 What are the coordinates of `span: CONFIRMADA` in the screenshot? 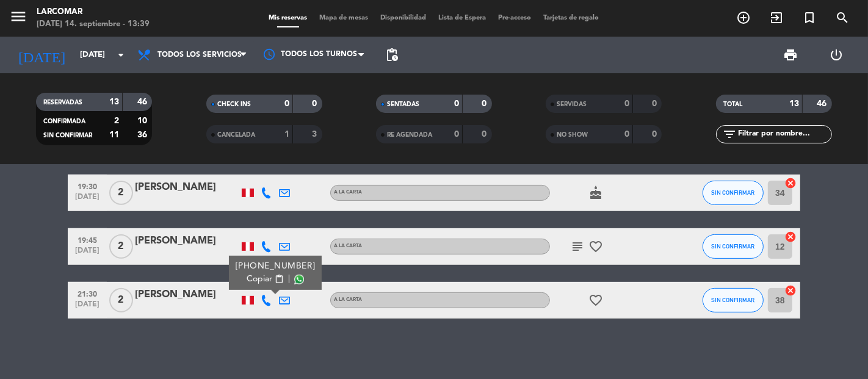 It's located at (65, 121).